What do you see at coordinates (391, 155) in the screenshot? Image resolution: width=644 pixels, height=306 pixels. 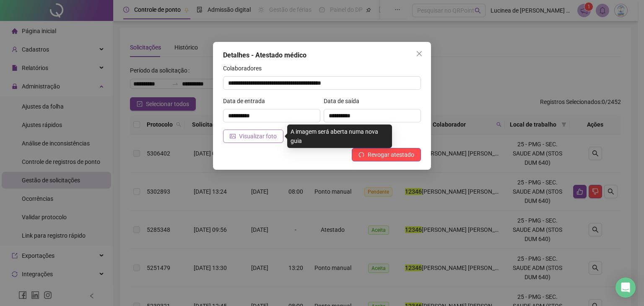 I see `span: Revogar atestado` at bounding box center [391, 155].